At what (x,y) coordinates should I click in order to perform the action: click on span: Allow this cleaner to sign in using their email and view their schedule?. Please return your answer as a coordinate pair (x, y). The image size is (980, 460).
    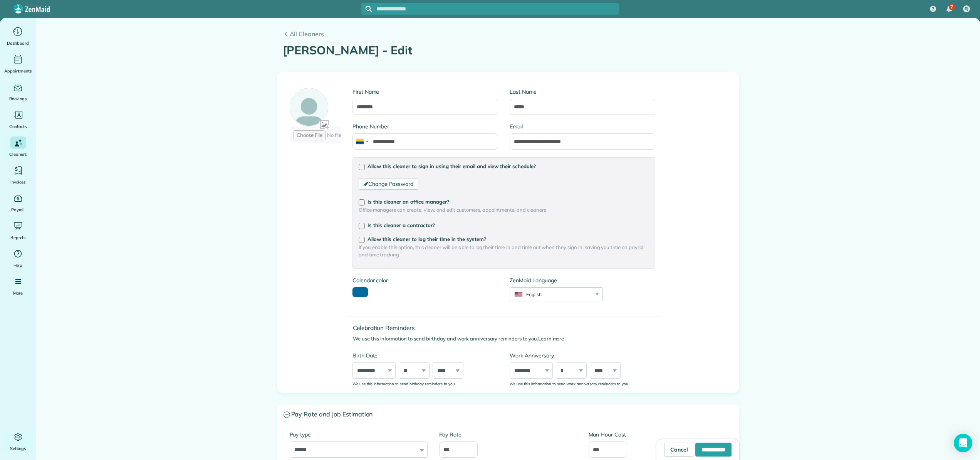
    Looking at the image, I should click on (451, 166).